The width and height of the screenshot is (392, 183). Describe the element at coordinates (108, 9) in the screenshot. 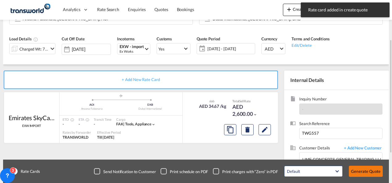

I see `span: Rate Search` at that location.